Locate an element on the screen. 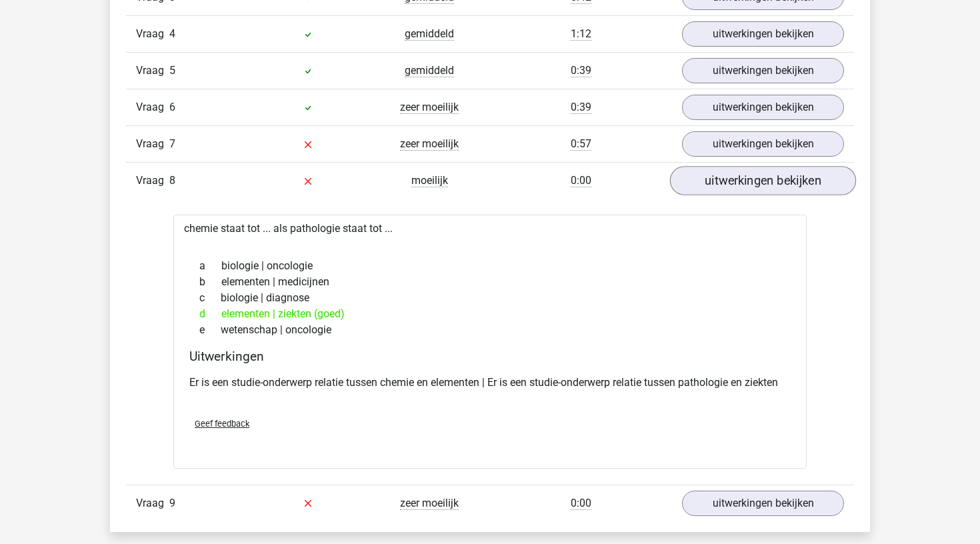  span: 8 is located at coordinates (172, 180).